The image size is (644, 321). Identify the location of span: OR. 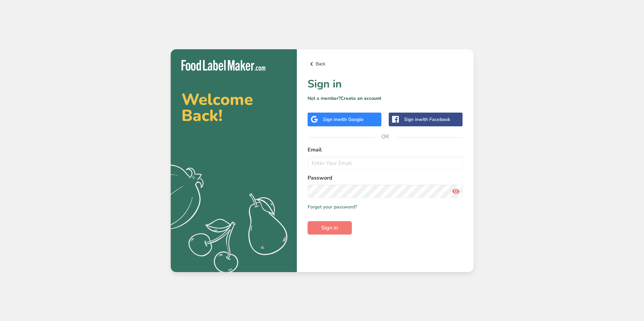
(385, 137).